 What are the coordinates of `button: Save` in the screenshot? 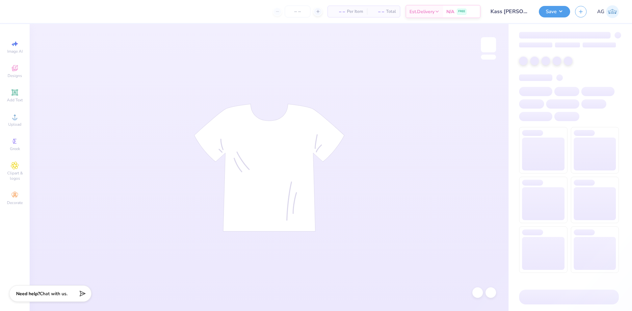 It's located at (554, 12).